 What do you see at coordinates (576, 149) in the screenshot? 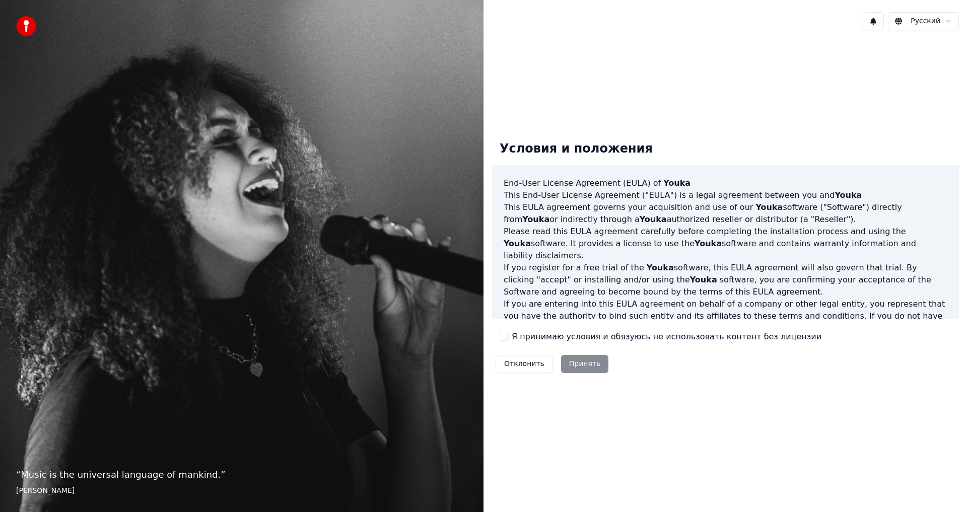
I see `div: Условия и положения` at bounding box center [576, 149].